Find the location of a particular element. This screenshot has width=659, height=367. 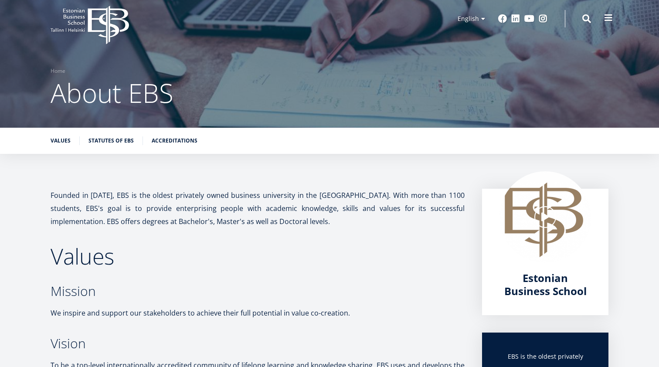

a: Facebook is located at coordinates (503, 19).